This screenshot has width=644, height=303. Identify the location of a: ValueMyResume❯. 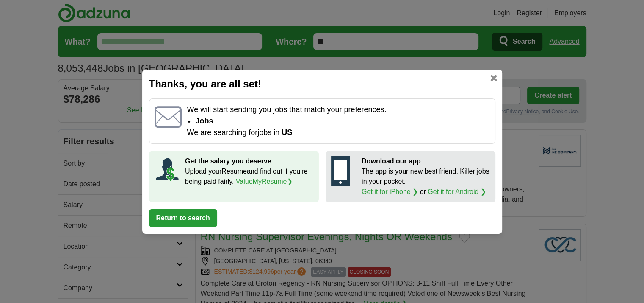
(264, 181).